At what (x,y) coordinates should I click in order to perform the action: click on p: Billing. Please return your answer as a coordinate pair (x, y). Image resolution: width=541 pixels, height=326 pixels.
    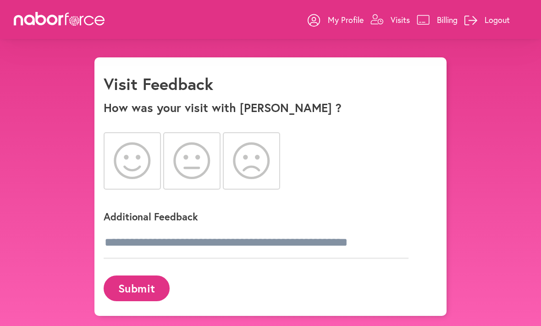
    Looking at the image, I should click on (447, 20).